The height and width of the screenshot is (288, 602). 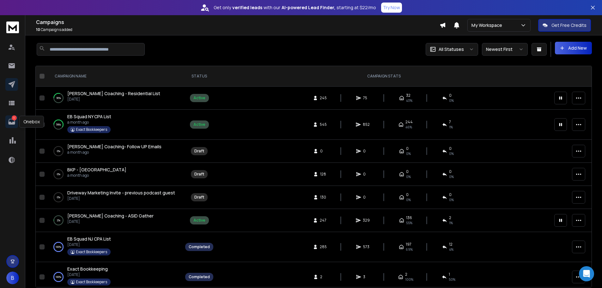 I want to click on div: Onebox, so click(x=32, y=122).